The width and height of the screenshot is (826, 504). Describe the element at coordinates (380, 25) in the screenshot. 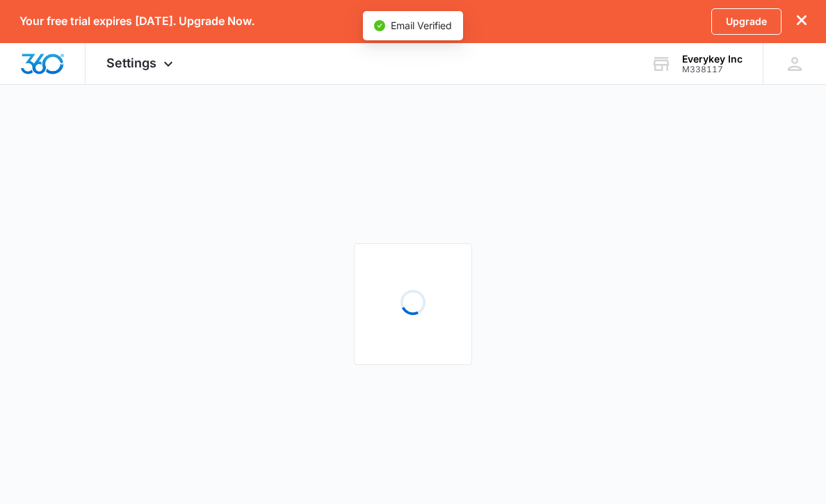

I see `span: check-circle` at that location.